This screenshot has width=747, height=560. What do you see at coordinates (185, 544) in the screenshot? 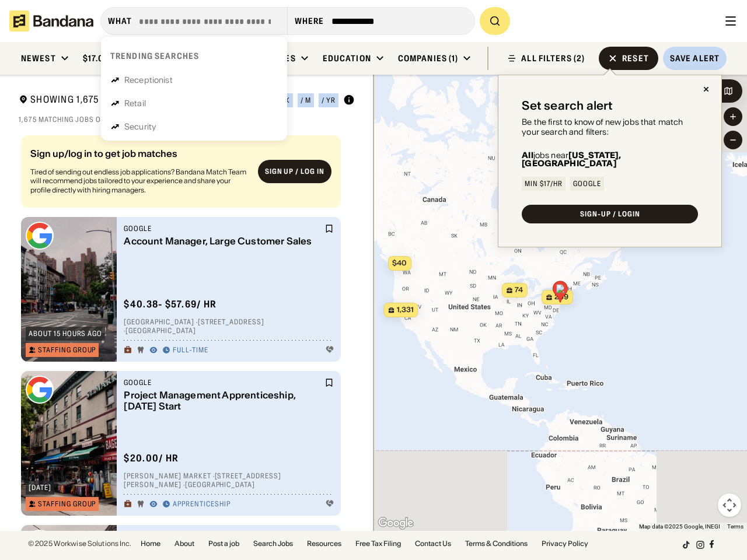
I see `a: About` at bounding box center [185, 544].